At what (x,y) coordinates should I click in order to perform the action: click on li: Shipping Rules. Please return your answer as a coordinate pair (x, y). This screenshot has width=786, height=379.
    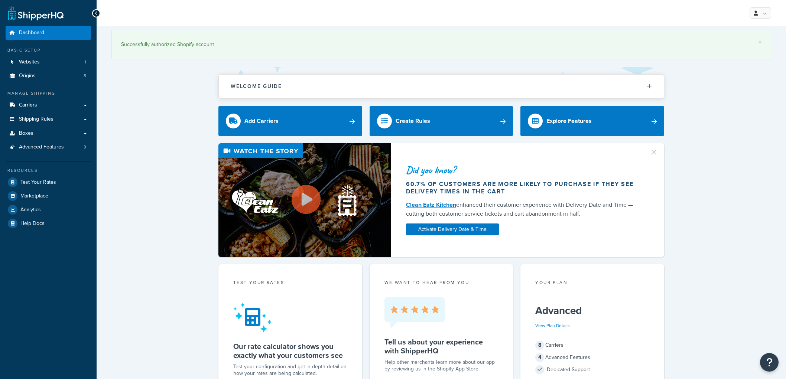
    Looking at the image, I should click on (48, 119).